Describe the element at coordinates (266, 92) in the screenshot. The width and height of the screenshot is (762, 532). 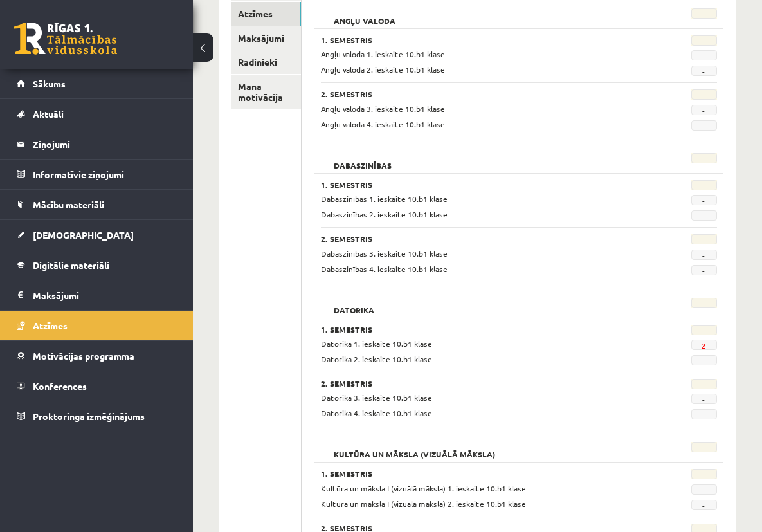
I see `a: Mana motivācija` at that location.